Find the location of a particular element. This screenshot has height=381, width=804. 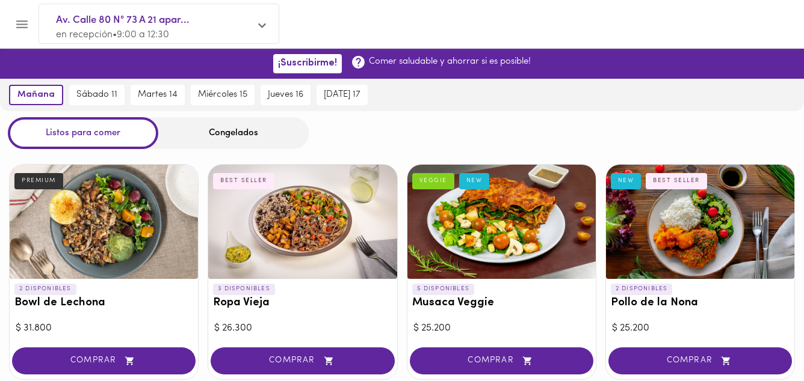

p: 3 DISPONIBLES is located at coordinates (244, 289).